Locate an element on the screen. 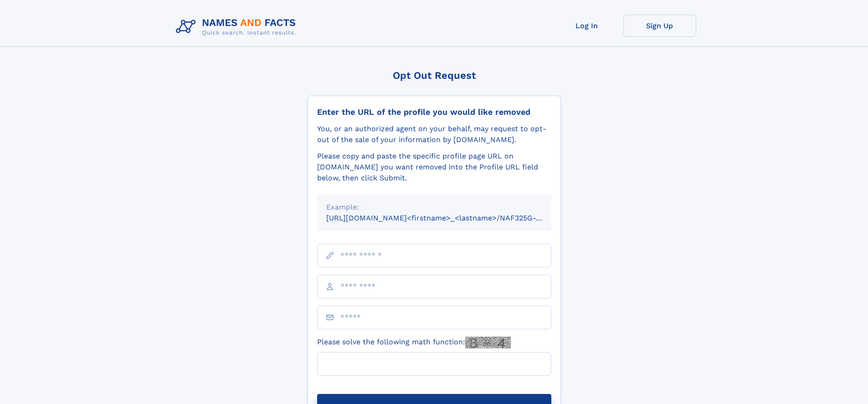 The height and width of the screenshot is (404, 868). div: Opt Out Request is located at coordinates (434, 75).